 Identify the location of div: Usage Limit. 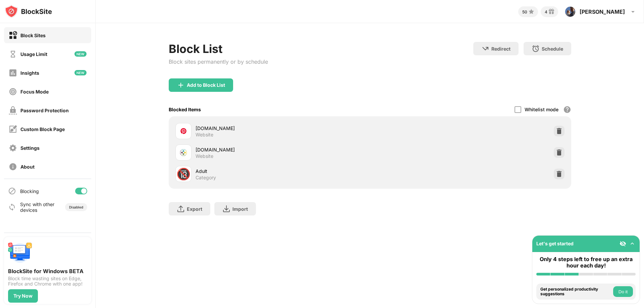
(34, 54).